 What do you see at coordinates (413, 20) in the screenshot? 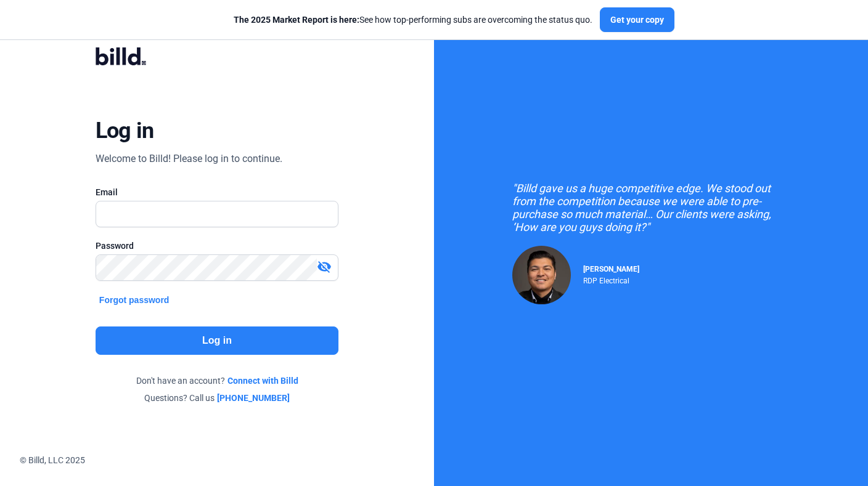
I see `div: See how top-performing subs are overcoming the status quo.` at bounding box center [413, 20].